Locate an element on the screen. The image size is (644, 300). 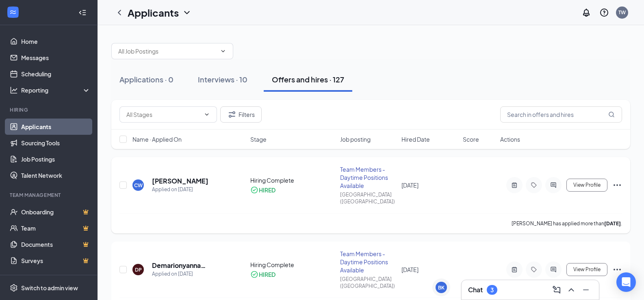
span: Actions is located at coordinates (510, 139).